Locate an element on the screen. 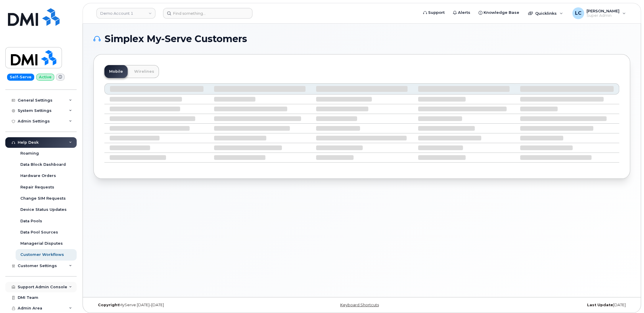  a: Mobile is located at coordinates (116, 72).